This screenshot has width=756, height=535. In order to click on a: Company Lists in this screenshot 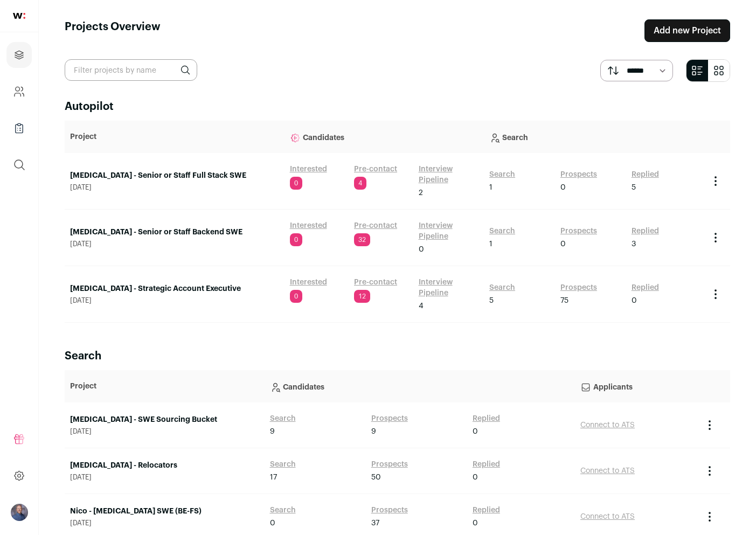, I will do `click(19, 128)`.